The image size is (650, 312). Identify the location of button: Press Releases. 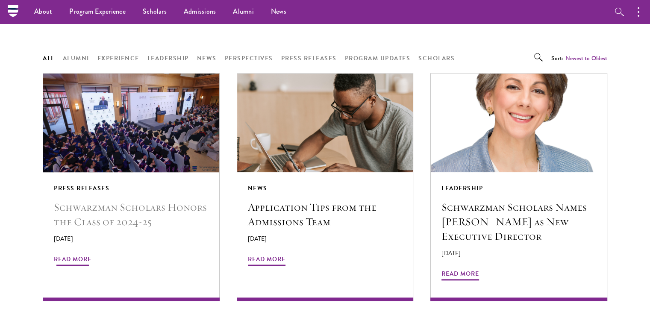
(309, 58).